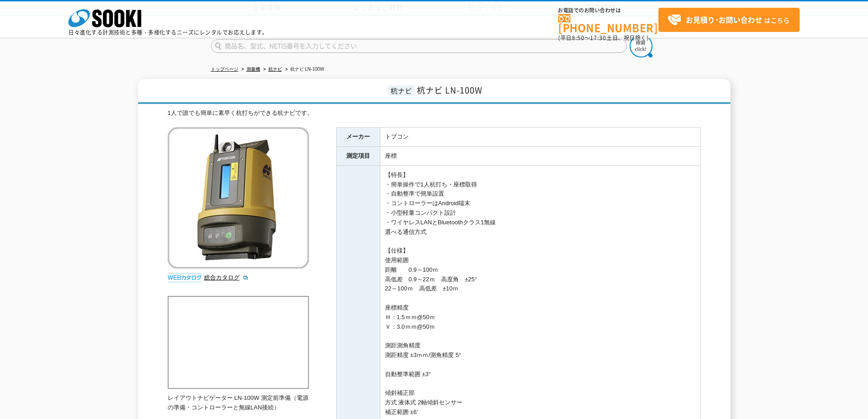  Describe the element at coordinates (253, 69) in the screenshot. I see `a: 測量機` at that location.